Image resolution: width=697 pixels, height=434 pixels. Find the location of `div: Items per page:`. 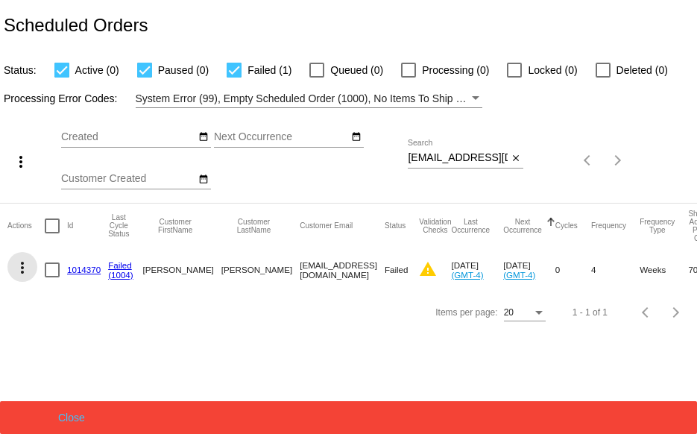

div: Items per page: is located at coordinates (466, 312).